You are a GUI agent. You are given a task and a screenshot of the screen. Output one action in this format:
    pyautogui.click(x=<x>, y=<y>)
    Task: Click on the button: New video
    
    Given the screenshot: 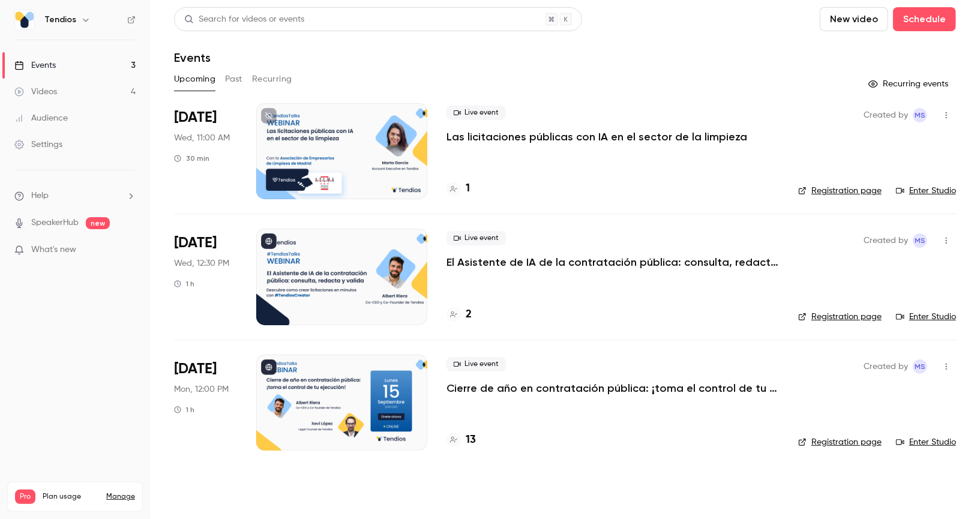 What is the action you would take?
    pyautogui.click(x=855, y=19)
    